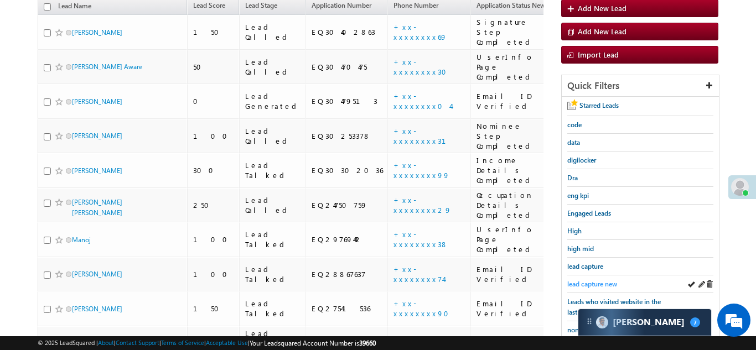 The width and height of the screenshot is (756, 350). Describe the element at coordinates (214, 101) in the screenshot. I see `div: 0` at that location.